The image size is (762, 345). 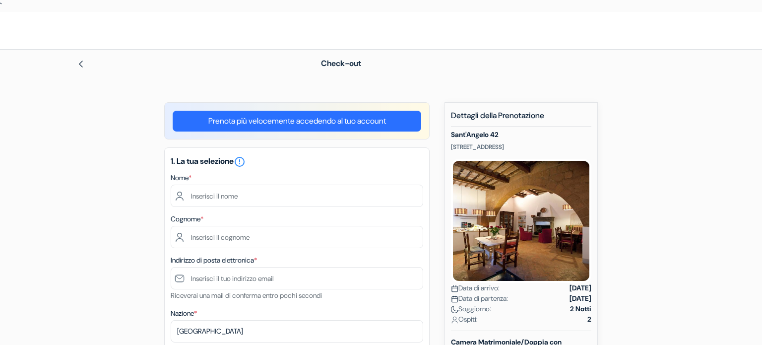 What do you see at coordinates (81, 64) in the screenshot?
I see `img: left_arrow.svg` at bounding box center [81, 64].